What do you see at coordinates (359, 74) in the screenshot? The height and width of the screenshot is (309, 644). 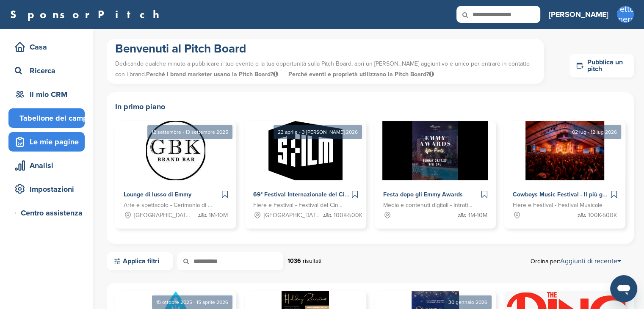 I see `font: Perché eventi e proprietà utilizzano la Pitch Board?` at bounding box center [359, 74].